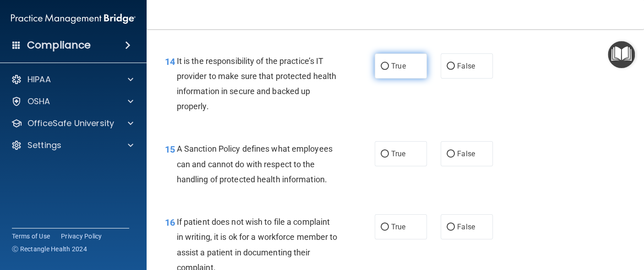 This screenshot has height=270, width=644. Describe the element at coordinates (44, 146) in the screenshot. I see `p: Settings` at that location.